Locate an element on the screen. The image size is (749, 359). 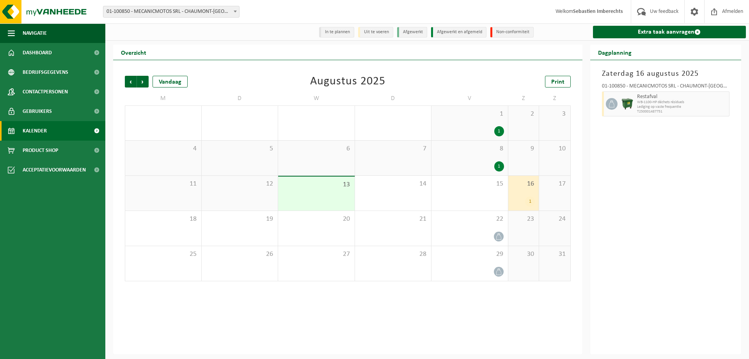
span: 9 is located at coordinates (524, 149).